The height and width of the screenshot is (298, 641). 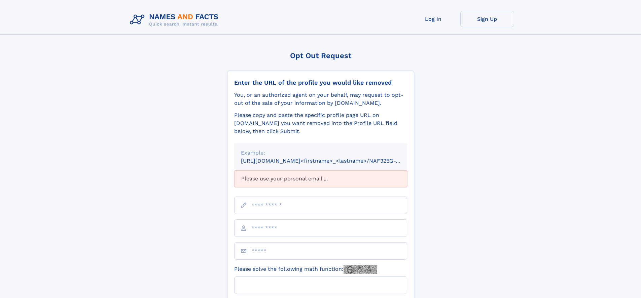 What do you see at coordinates (321, 153) in the screenshot?
I see `div: Example:` at bounding box center [321, 153].